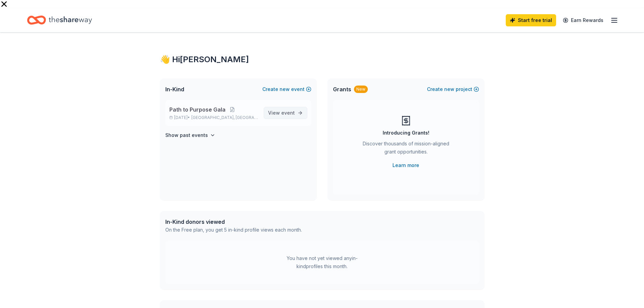 The width and height of the screenshot is (644, 308). What do you see at coordinates (281, 113) in the screenshot?
I see `span: View` at bounding box center [281, 113].